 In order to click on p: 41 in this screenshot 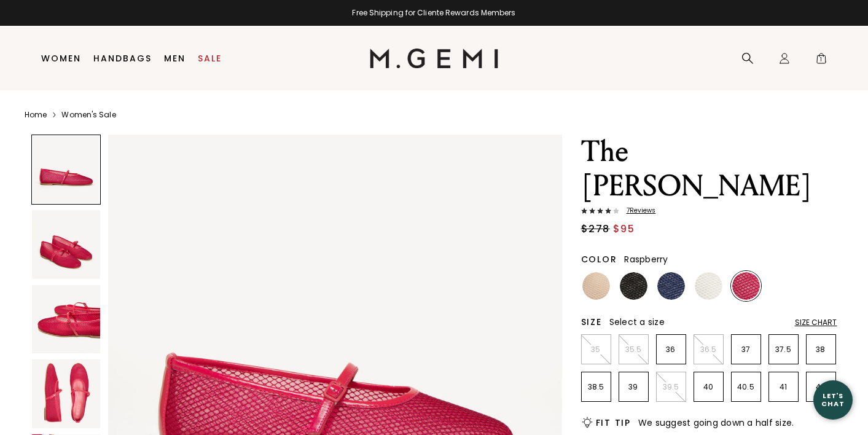, I will do `click(783, 387)`.